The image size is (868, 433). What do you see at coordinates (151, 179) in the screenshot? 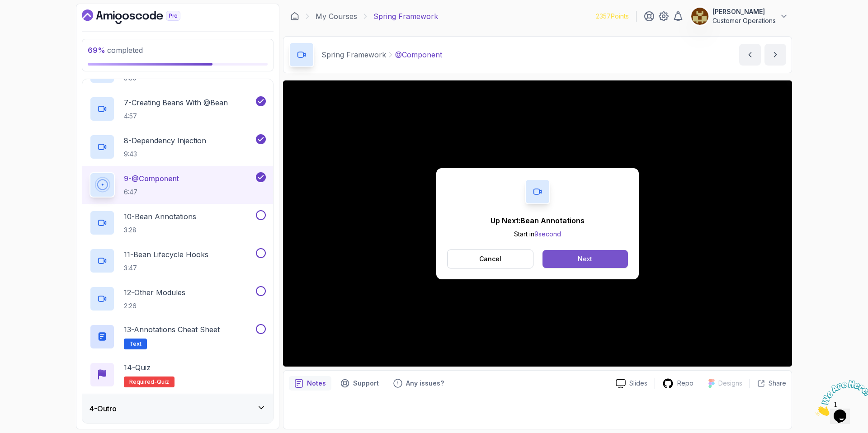
I see `p: 9 - @Component` at bounding box center [151, 179].